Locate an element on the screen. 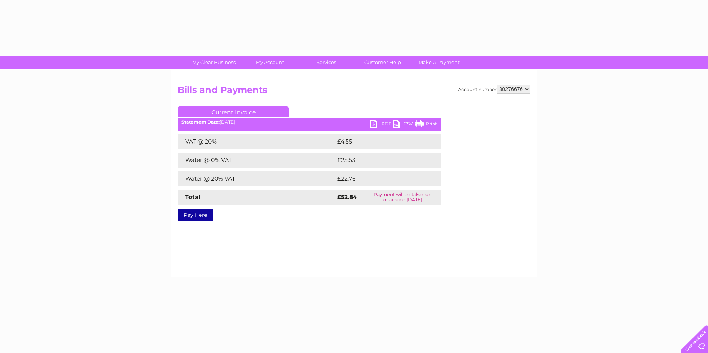 Image resolution: width=708 pixels, height=353 pixels. a: Customer Help is located at coordinates (383, 62).